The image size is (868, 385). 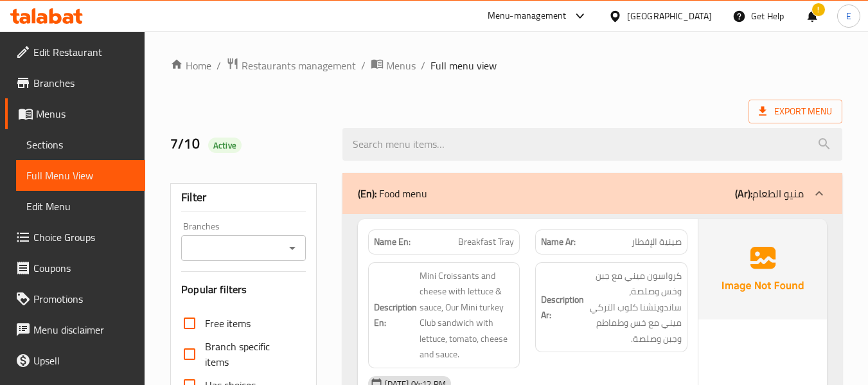 What do you see at coordinates (84, 268) in the screenshot?
I see `span: Coupons` at bounding box center [84, 268].